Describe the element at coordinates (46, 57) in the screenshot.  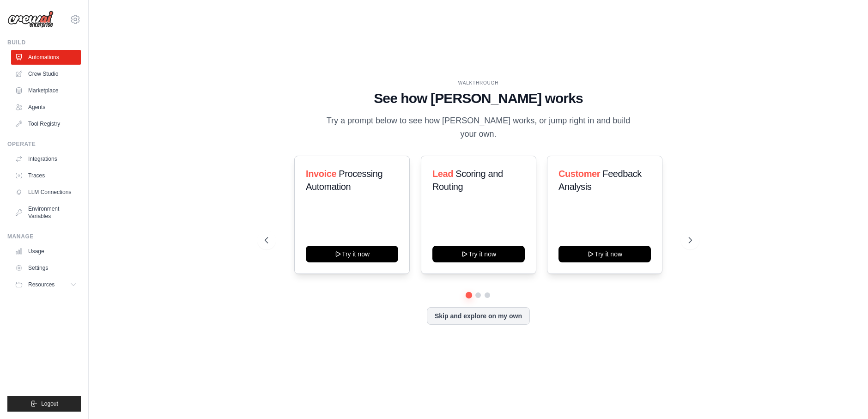
I see `a: Automations` at that location.